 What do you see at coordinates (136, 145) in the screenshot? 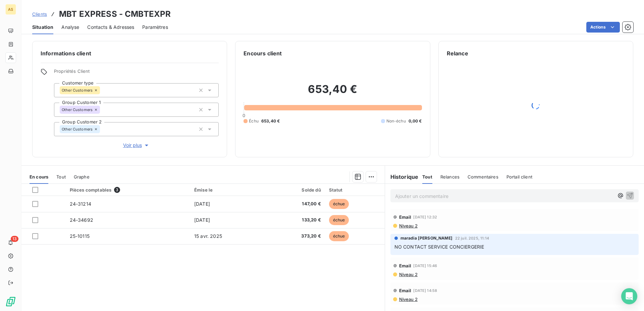
I see `span: Voir plus` at bounding box center [136, 145].